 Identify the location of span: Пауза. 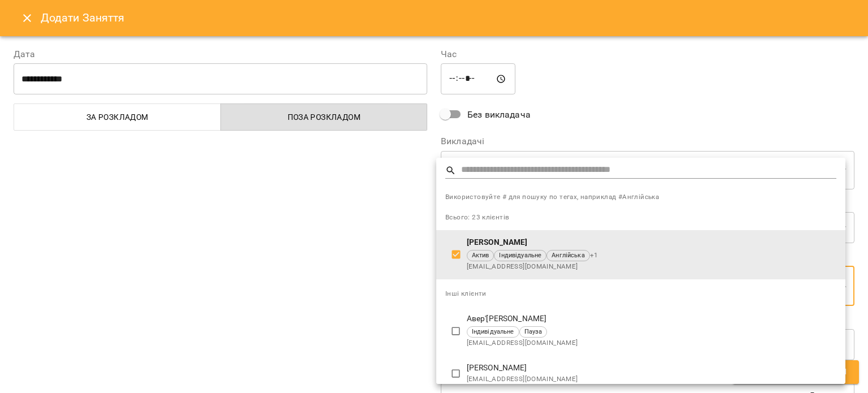
(533, 332).